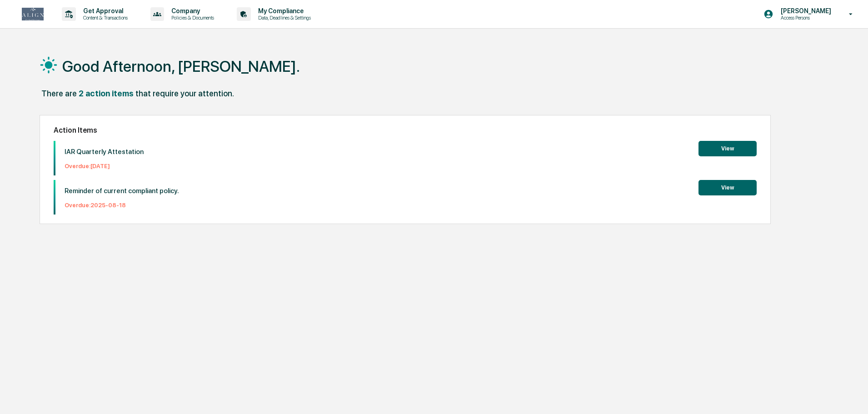 This screenshot has height=414, width=868. What do you see at coordinates (122, 191) in the screenshot?
I see `p: Reminder of current compliant policy.` at bounding box center [122, 191].